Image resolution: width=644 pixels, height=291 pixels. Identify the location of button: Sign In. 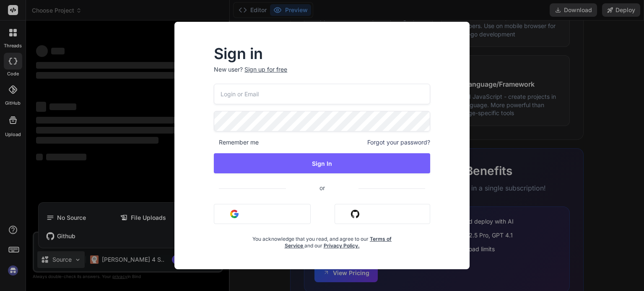
(322, 163).